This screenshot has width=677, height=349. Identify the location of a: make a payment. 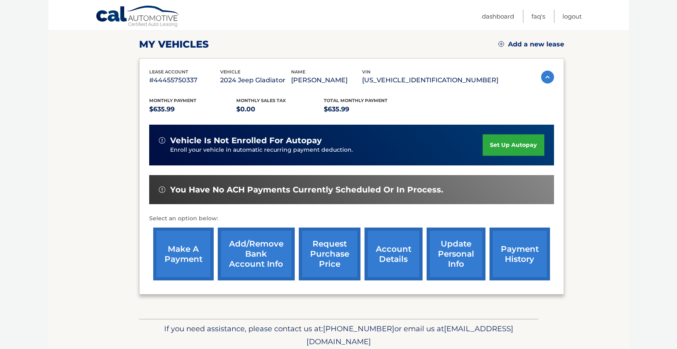
(184, 254).